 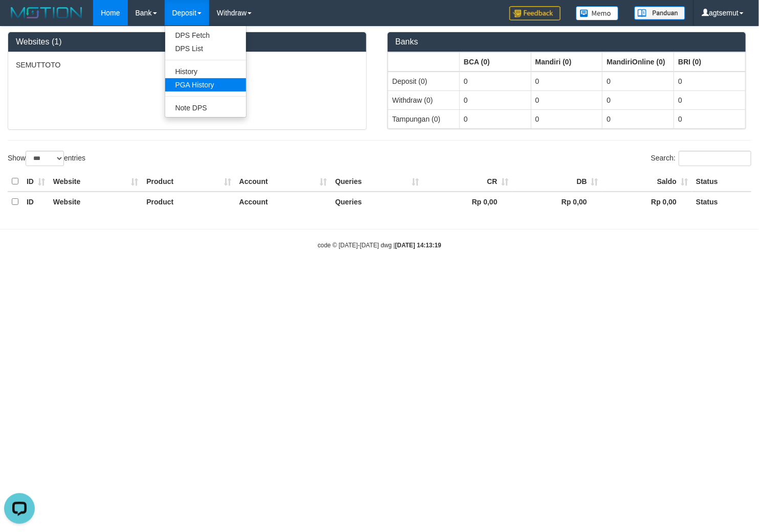 What do you see at coordinates (206, 35) in the screenshot?
I see `a: DPS Fetch` at bounding box center [206, 35].